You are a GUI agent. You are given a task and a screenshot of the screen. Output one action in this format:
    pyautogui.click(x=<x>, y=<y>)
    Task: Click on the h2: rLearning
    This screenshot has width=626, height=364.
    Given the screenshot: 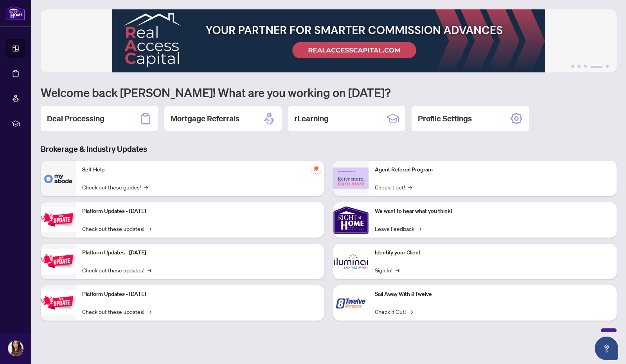 What is the action you would take?
    pyautogui.click(x=312, y=119)
    